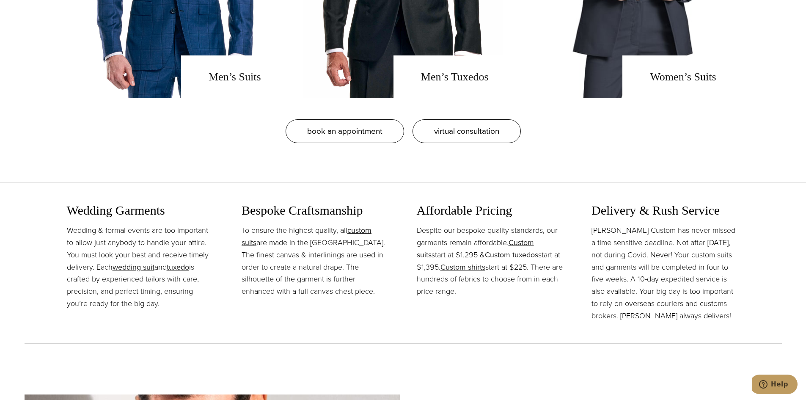  I want to click on a: Custom shirts, so click(463, 267).